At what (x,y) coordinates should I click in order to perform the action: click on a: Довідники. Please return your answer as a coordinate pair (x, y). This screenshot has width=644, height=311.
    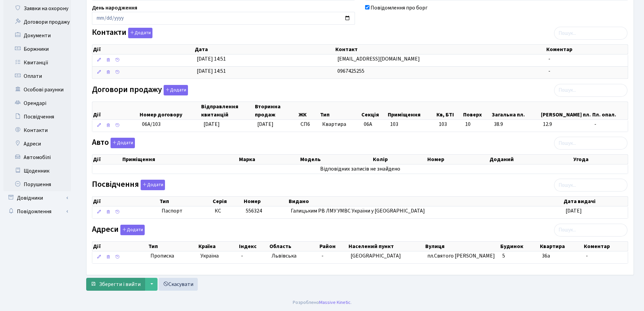
    Looking at the image, I should click on (37, 198).